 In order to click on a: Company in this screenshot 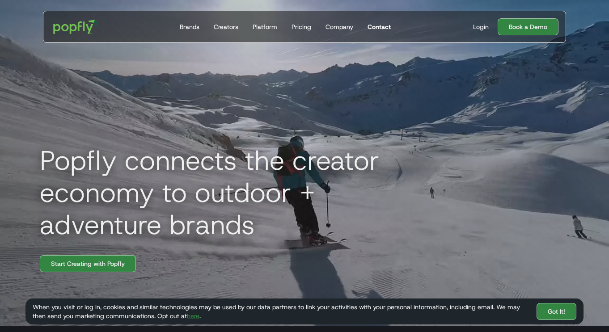, I will do `click(340, 27)`.